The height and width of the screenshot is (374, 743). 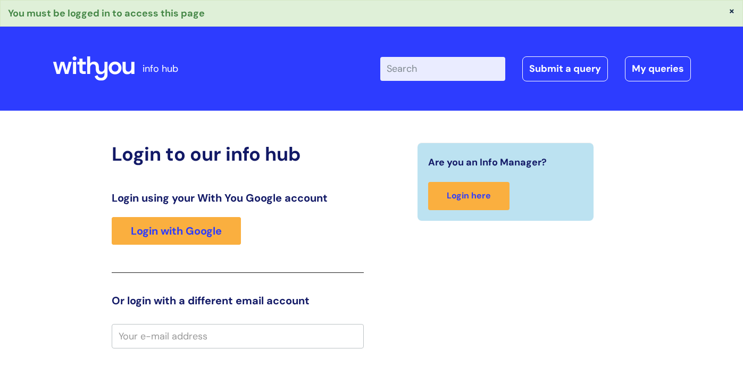 What do you see at coordinates (160, 69) in the screenshot?
I see `p: info hub` at bounding box center [160, 69].